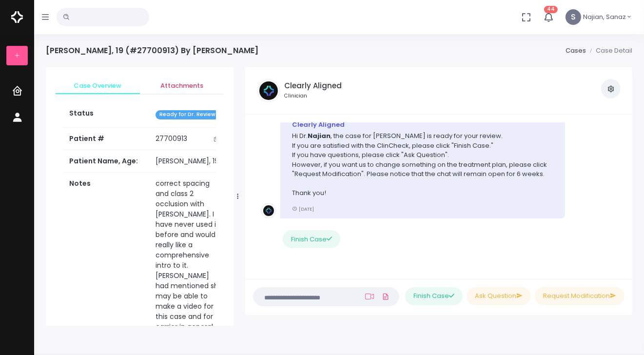  What do you see at coordinates (499, 296) in the screenshot?
I see `button: Ask Question` at bounding box center [499, 296].